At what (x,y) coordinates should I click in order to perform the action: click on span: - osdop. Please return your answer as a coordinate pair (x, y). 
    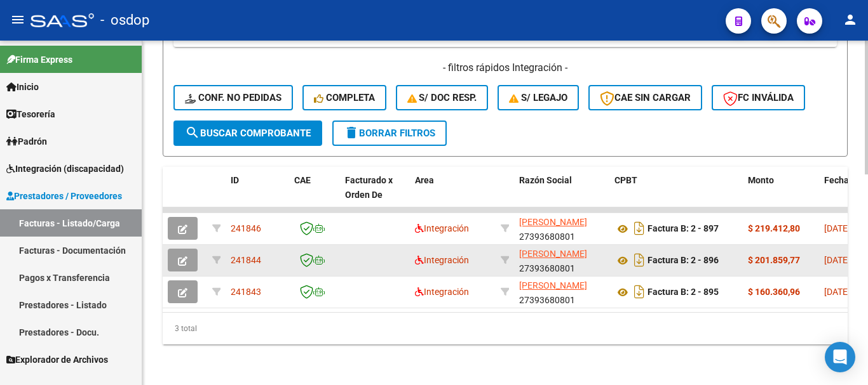
    Looking at the image, I should click on (124, 21).